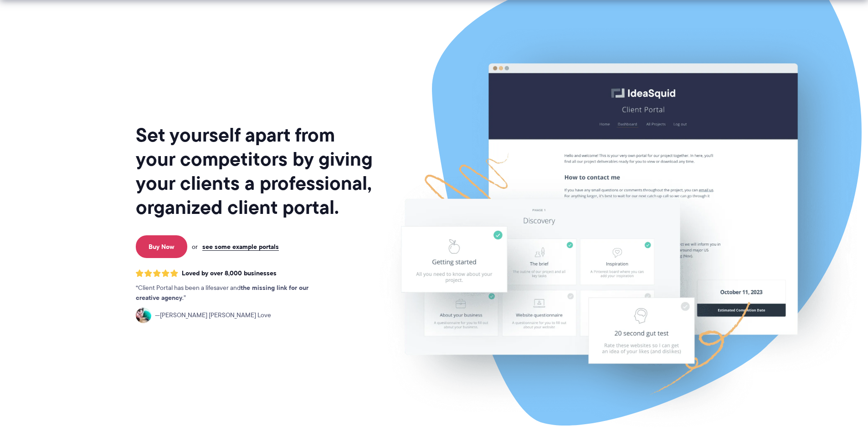  What do you see at coordinates (241, 247) in the screenshot?
I see `a: see some example portals` at bounding box center [241, 247].